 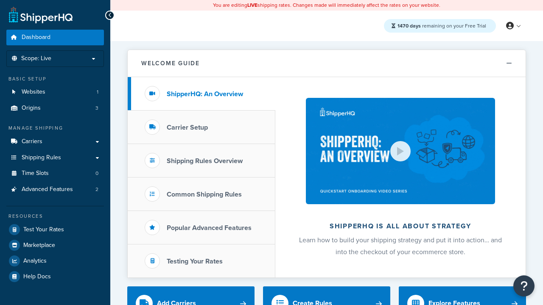 I want to click on span: Websites, so click(x=34, y=92).